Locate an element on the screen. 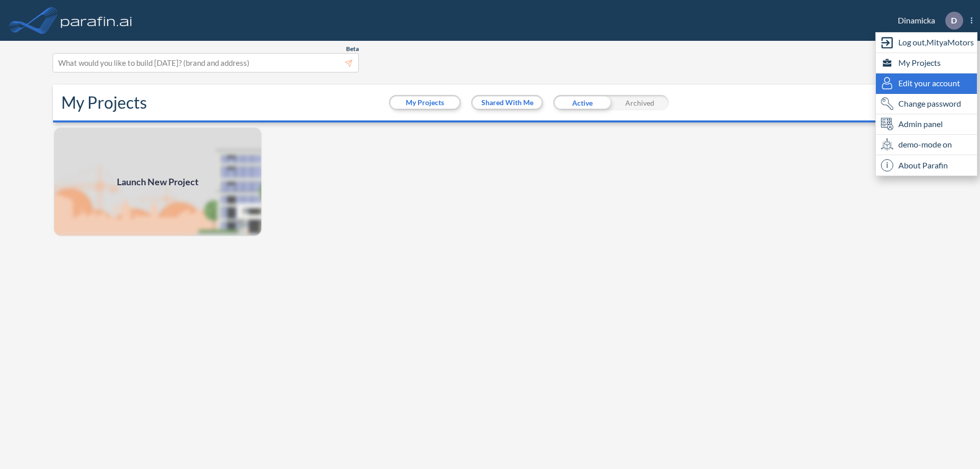 The width and height of the screenshot is (980, 469). div: Dinamicka is located at coordinates (927, 21).